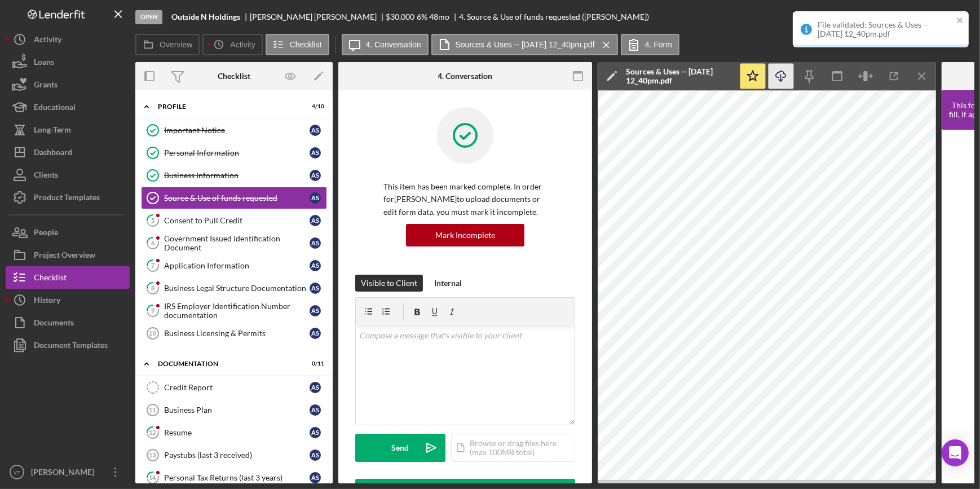 Image resolution: width=980 pixels, height=489 pixels. Describe the element at coordinates (234, 76) in the screenshot. I see `div: Checklist` at that location.